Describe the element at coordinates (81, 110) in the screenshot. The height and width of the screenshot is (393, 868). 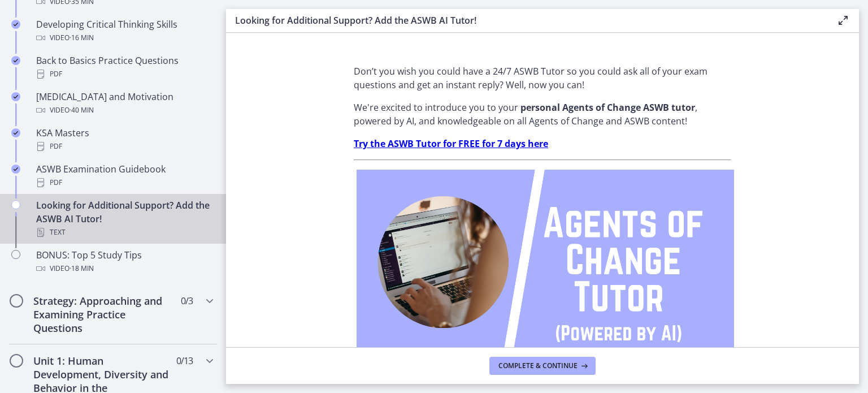
I see `span: · 40 min` at that location.